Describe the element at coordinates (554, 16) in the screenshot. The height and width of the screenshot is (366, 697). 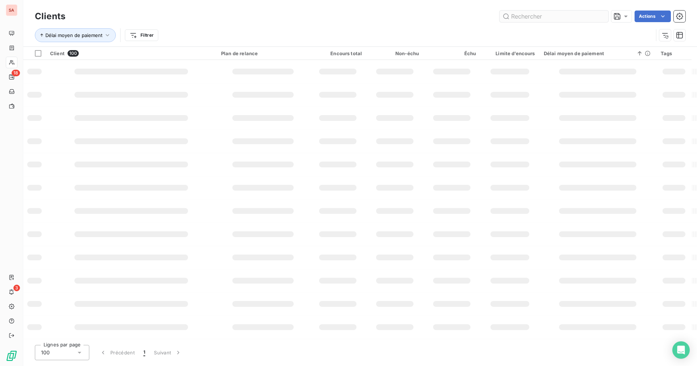
I see `input: Rechercher` at that location.